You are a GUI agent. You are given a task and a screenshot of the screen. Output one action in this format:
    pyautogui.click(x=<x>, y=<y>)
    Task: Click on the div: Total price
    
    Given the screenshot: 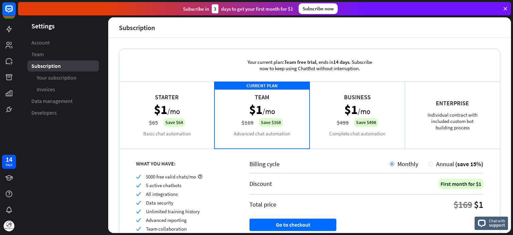 What is the action you would take?
    pyautogui.click(x=263, y=204)
    